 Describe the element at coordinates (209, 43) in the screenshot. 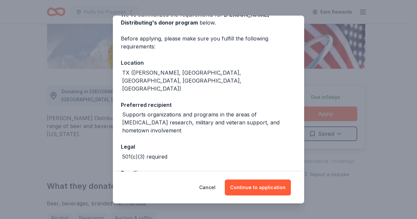

I see `div: Before applying, please make sure you fulfill the following requirements:` at that location.